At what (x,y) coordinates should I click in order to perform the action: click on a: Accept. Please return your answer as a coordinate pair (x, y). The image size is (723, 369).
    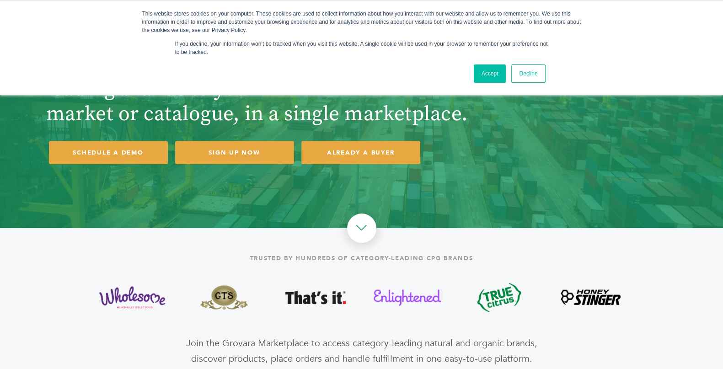
    Looking at the image, I should click on (490, 74).